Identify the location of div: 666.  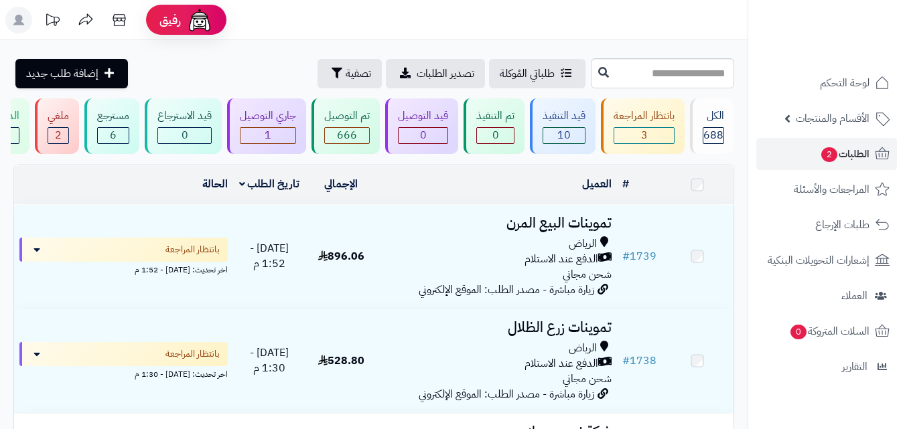
(347, 135).